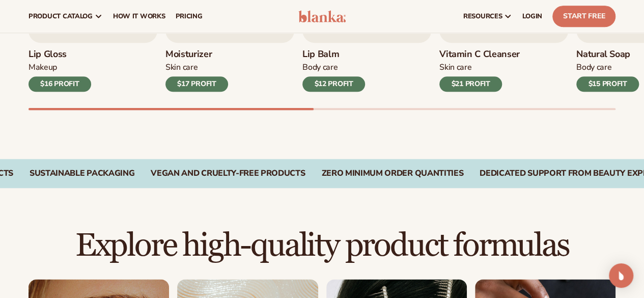 The image size is (644, 298). What do you see at coordinates (532, 17) in the screenshot?
I see `span: LOGIN` at bounding box center [532, 17].